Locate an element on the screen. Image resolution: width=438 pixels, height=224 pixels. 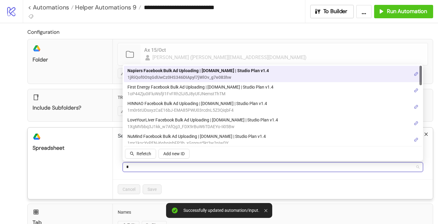
button: Refetch is located at coordinates (141, 154).